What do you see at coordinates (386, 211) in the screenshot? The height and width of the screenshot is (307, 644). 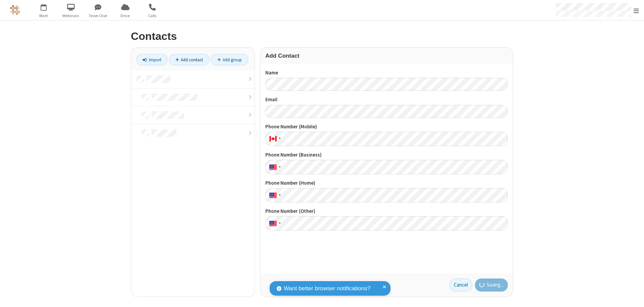 I see `label: Phone Number (Other)` at bounding box center [386, 211].